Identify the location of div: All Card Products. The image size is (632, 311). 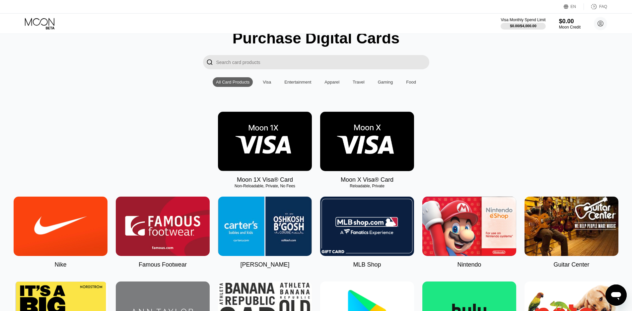
(233, 82).